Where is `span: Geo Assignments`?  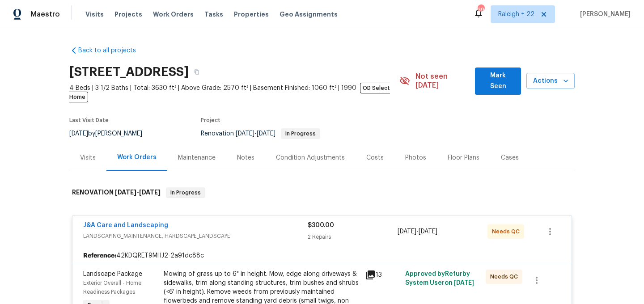 span: Geo Assignments is located at coordinates (308, 14).